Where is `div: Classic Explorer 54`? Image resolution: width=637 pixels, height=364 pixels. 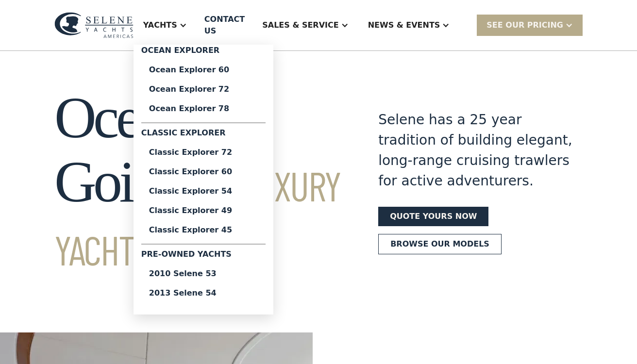 div: Classic Explorer 54 is located at coordinates (203, 191).